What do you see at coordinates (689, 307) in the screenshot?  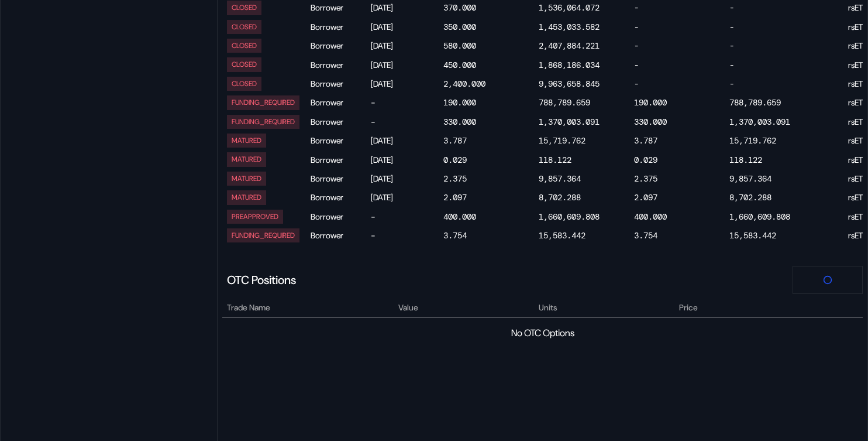 I see `span: Price` at bounding box center [689, 307].